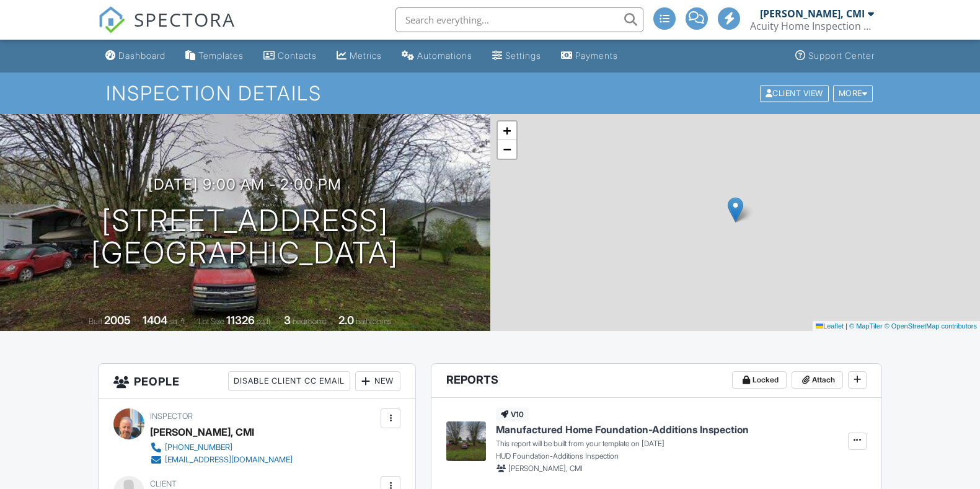  Describe the element at coordinates (490, 93) in the screenshot. I see `h1: Inspection Details` at that location.